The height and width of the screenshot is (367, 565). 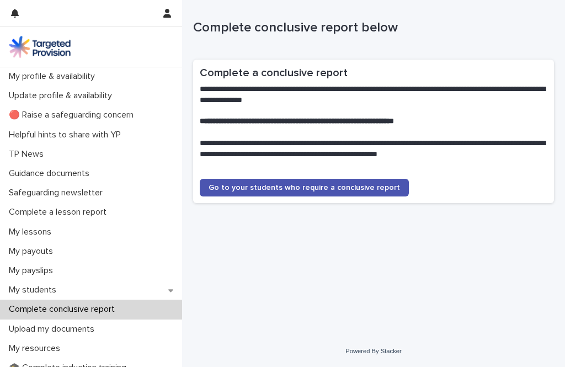 I want to click on a: Powered By Stacker, so click(x=373, y=351).